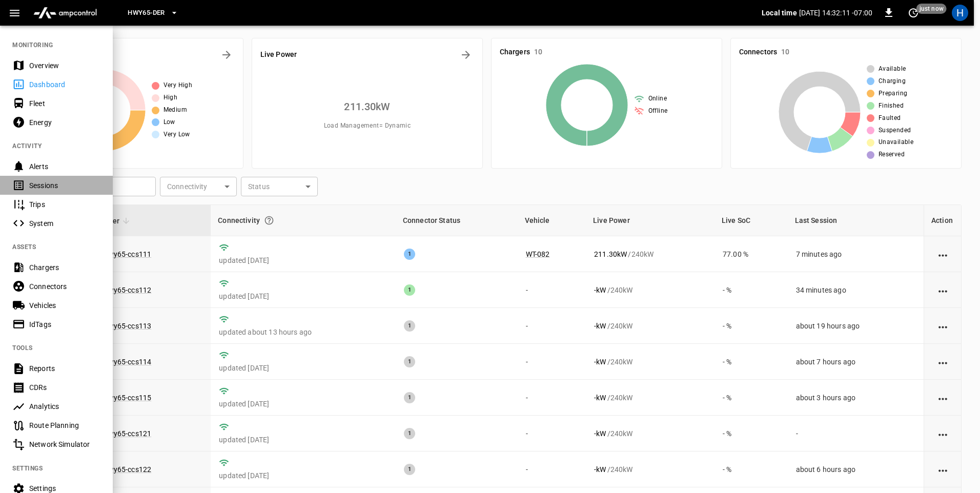 This screenshot has width=980, height=493. Describe the element at coordinates (913, 13) in the screenshot. I see `button: set refresh interval` at that location.